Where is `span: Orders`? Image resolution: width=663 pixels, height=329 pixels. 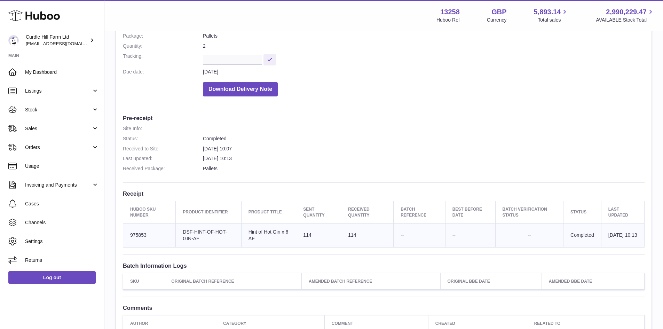
span: Orders is located at coordinates (58, 147).